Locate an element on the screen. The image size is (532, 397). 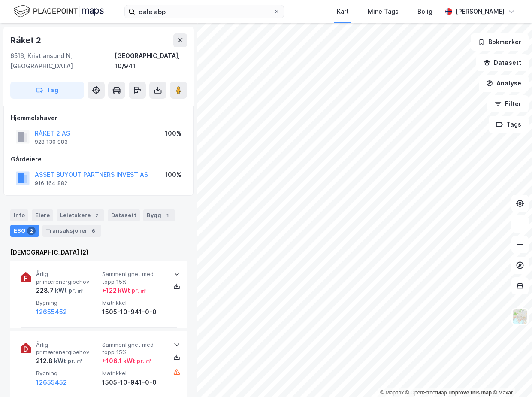
input: Søk på adresse, matrikkel, gårdeiere, leietakere eller personer is located at coordinates (204, 12).